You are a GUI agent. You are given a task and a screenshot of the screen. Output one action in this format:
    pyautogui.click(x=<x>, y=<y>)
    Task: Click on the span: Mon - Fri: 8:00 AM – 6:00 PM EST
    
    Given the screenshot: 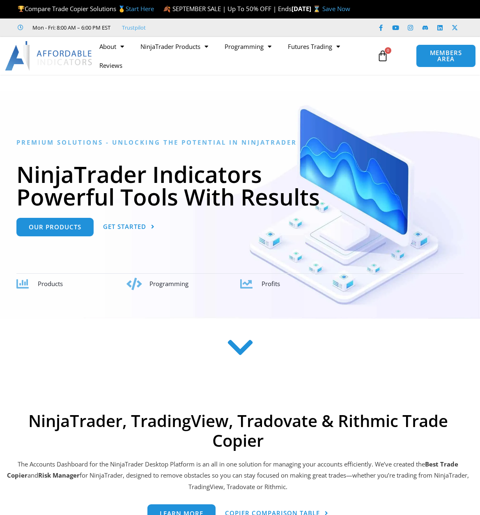 What is the action you would take?
    pyautogui.click(x=70, y=28)
    